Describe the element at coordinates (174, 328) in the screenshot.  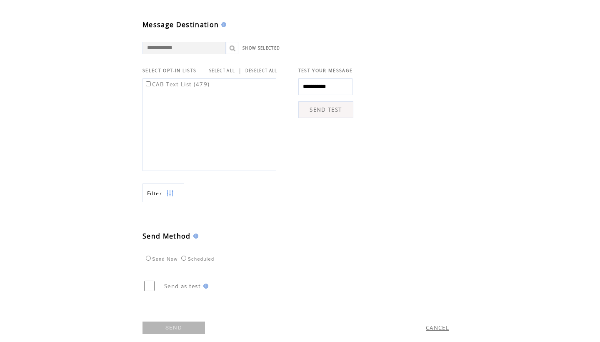
I see `a: SEND` at that location.